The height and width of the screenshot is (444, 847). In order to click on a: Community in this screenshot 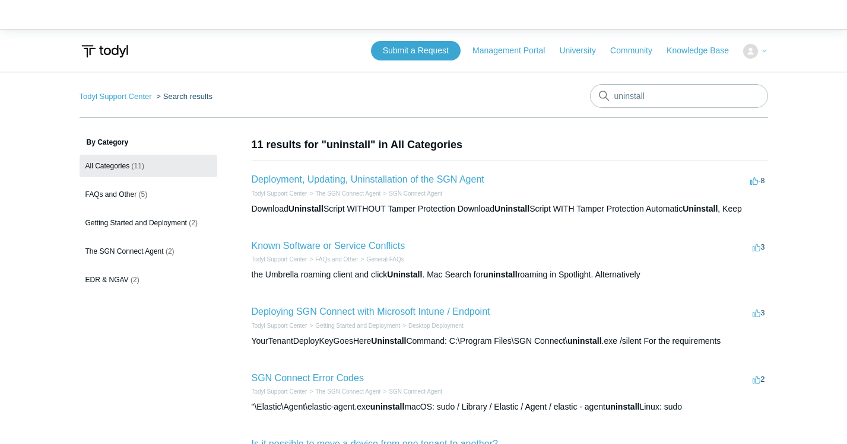, I will do `click(637, 50)`.